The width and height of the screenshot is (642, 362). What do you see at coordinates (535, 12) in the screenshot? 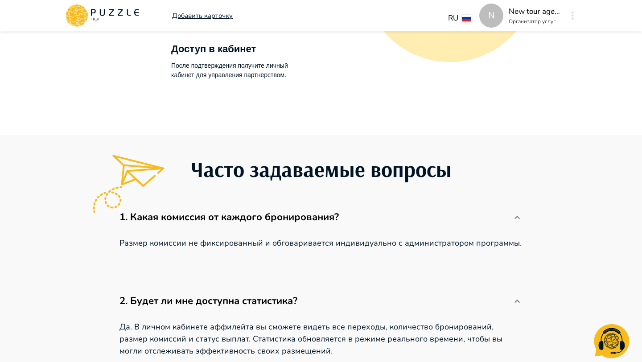
I see `p: New tour agency` at bounding box center [535, 12].